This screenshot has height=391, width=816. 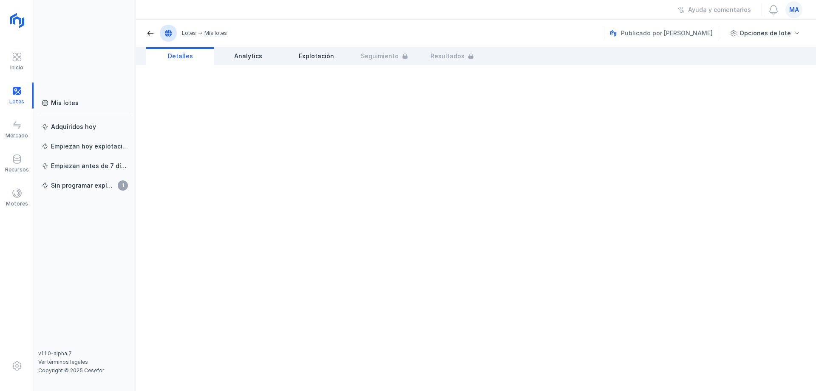 What do you see at coordinates (384, 56) in the screenshot?
I see `a: Seguimiento` at bounding box center [384, 56].